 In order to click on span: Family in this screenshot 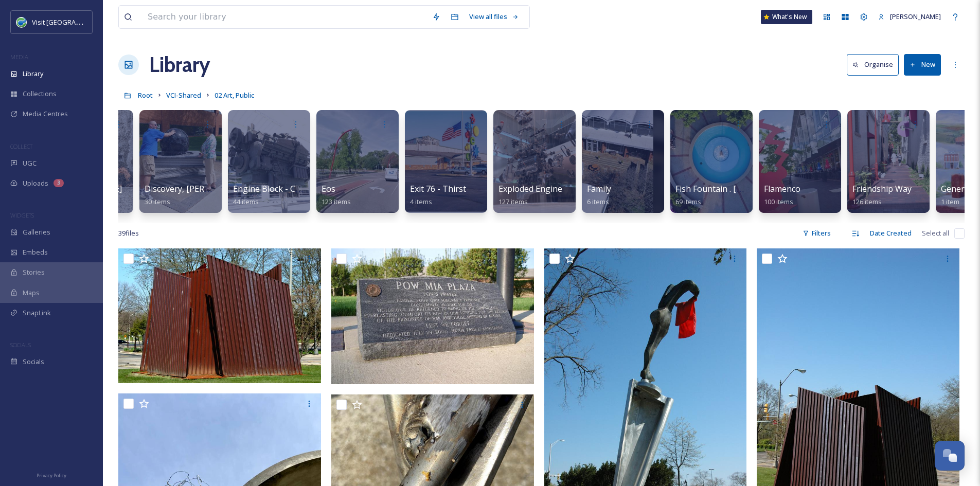, I will do `click(599, 189)`.